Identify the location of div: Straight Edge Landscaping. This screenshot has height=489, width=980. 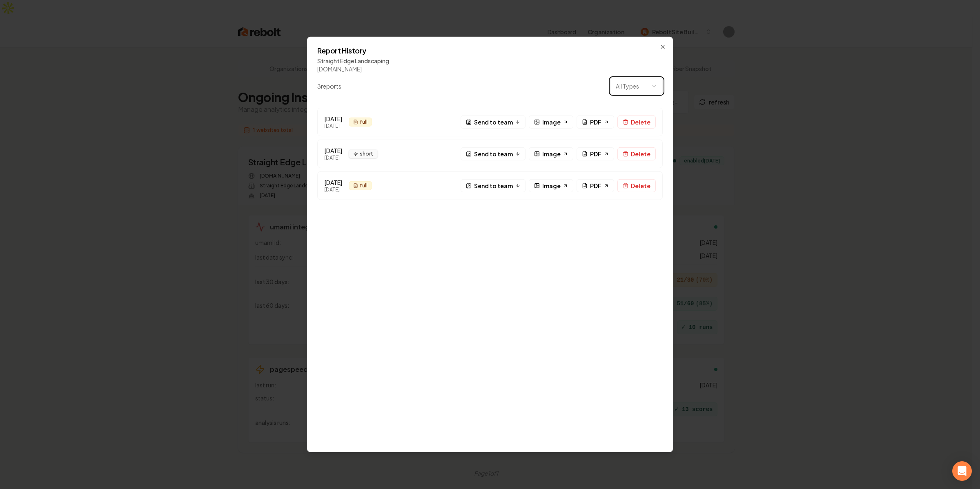
(490, 61).